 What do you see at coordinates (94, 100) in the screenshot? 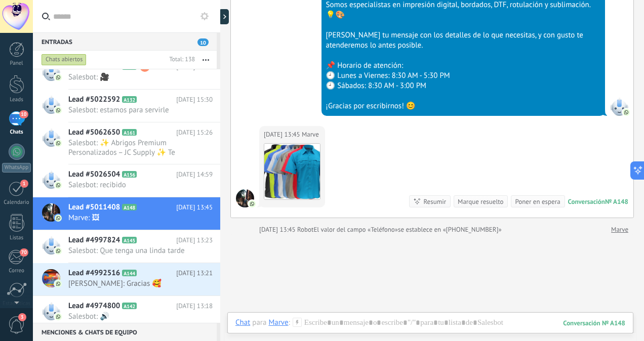
I see `span: Lead #5022592` at bounding box center [94, 100].